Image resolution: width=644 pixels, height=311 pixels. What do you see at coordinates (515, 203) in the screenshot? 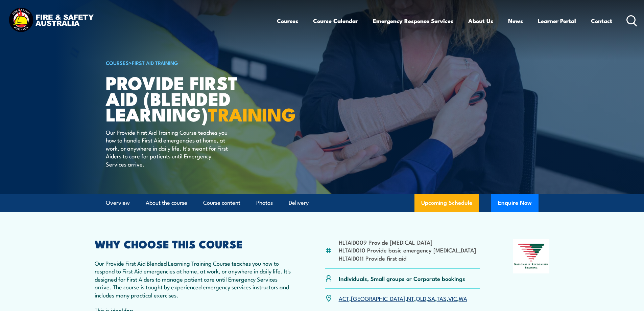
I see `button: Enquire Now` at bounding box center [515, 203].